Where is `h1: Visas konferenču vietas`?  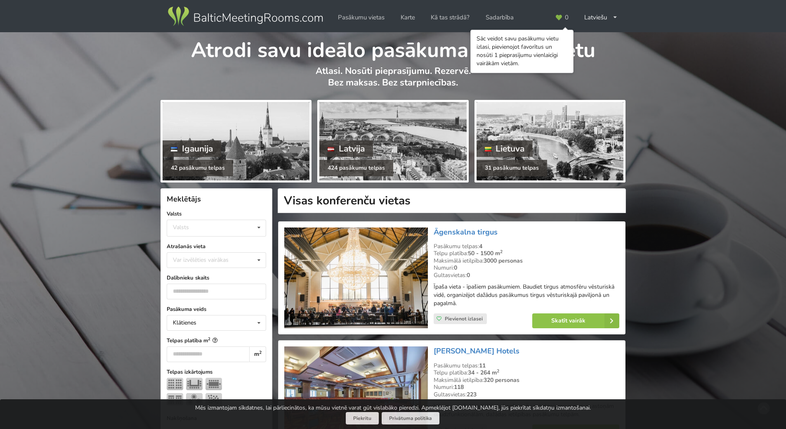
h1: Visas konferenču vietas is located at coordinates (452, 201).